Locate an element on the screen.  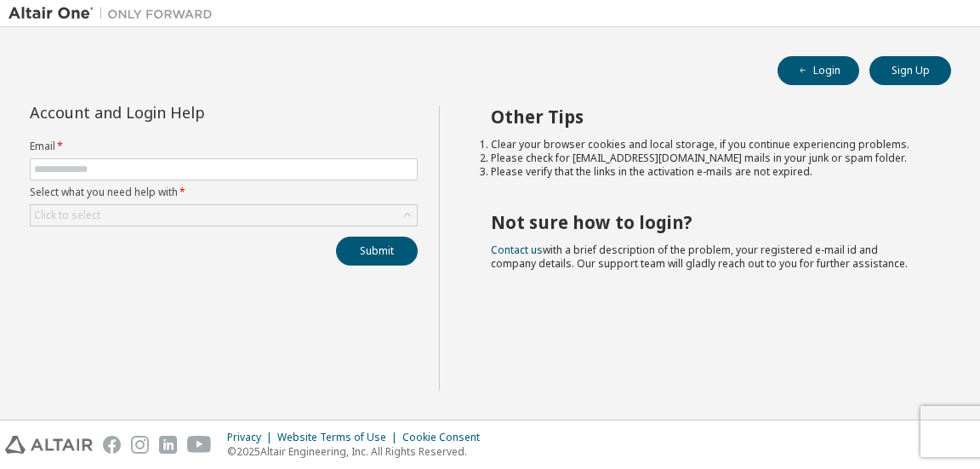
div: Cookie Consent is located at coordinates (445, 438).